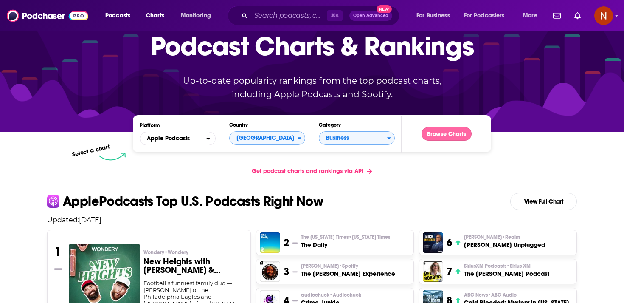  What do you see at coordinates (289, 16) in the screenshot?
I see `input: Search podcasts, credits, & more...` at bounding box center [289, 16].